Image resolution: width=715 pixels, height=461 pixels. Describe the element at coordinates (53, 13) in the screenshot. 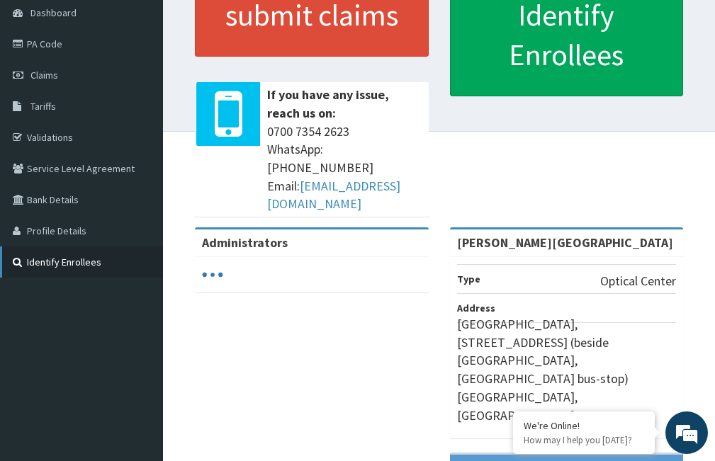

I see `span: Dashboard` at that location.